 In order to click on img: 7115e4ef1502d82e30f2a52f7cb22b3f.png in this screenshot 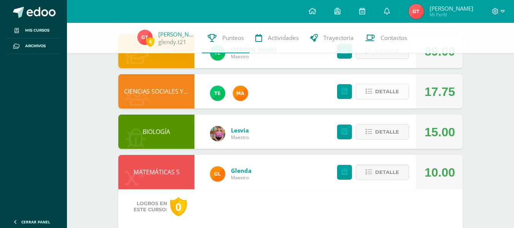, I will do `click(218, 174)`.